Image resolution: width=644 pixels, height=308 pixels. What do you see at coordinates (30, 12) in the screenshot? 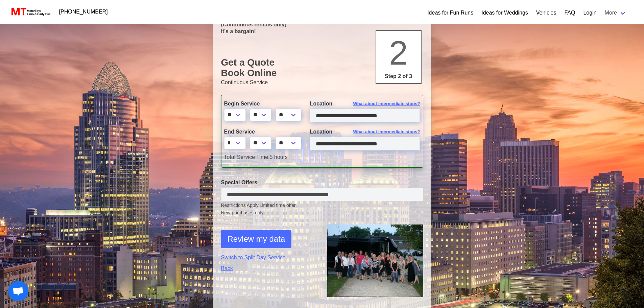
I see `img: MotorToys Logo` at bounding box center [30, 12].